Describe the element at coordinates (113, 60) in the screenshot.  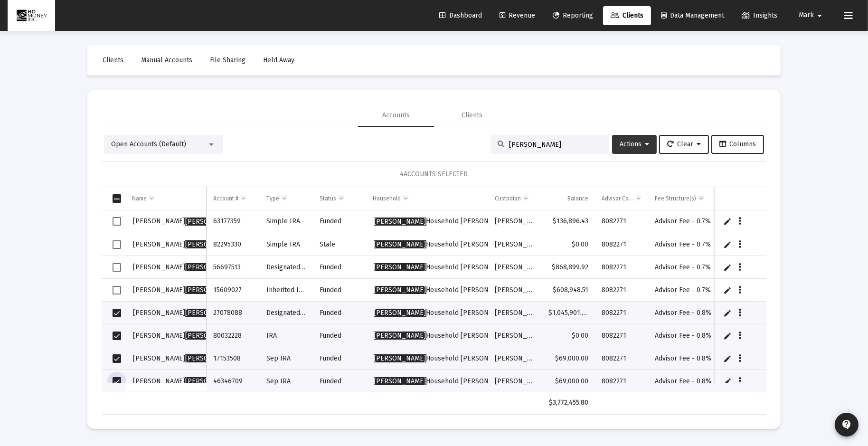
I see `span: Clients` at that location.